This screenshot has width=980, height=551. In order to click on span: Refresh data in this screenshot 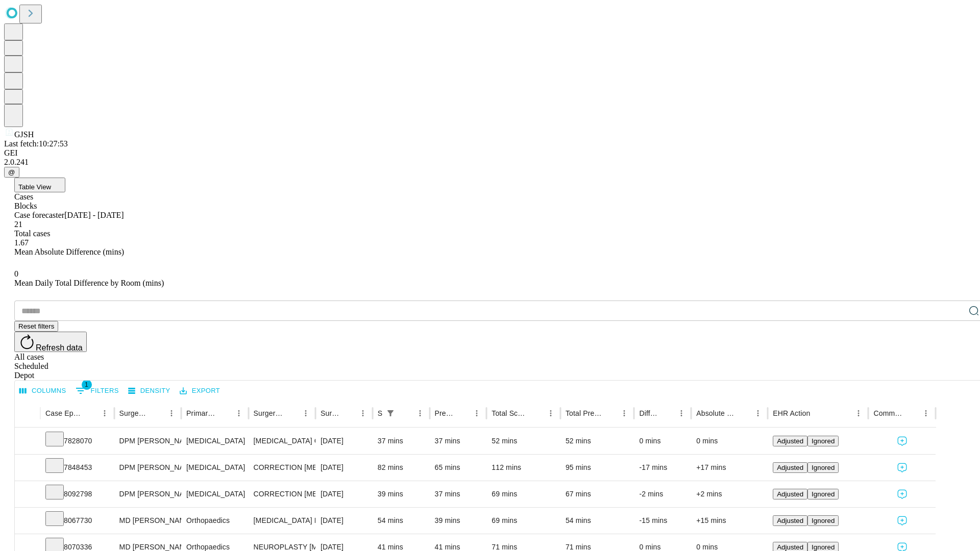, I will do `click(59, 348)`.